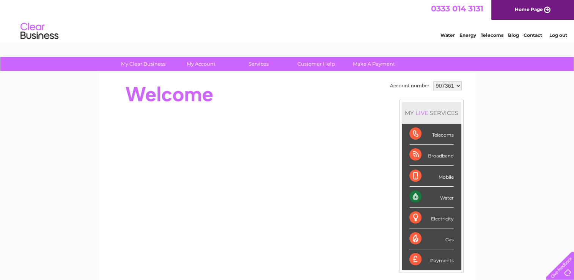 This screenshot has height=280, width=574. Describe the element at coordinates (431, 176) in the screenshot. I see `div: Mobile` at that location.